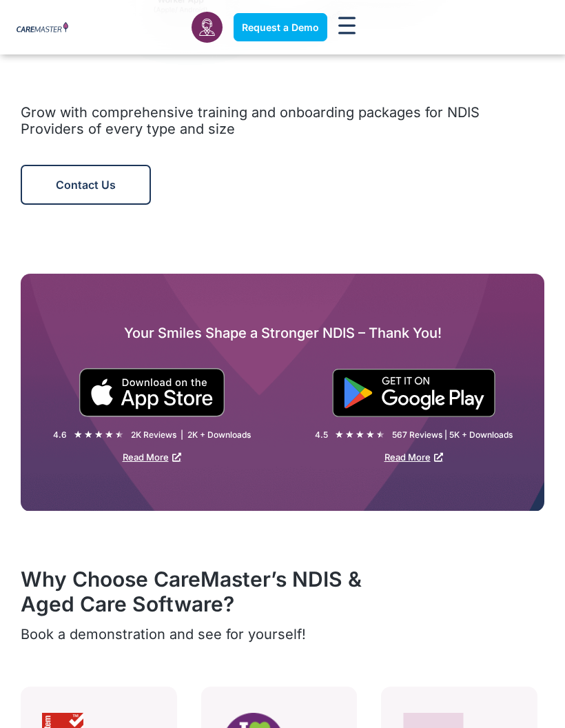 The image size is (565, 728). What do you see at coordinates (85, 185) in the screenshot?
I see `span: Contact Us` at bounding box center [85, 185].